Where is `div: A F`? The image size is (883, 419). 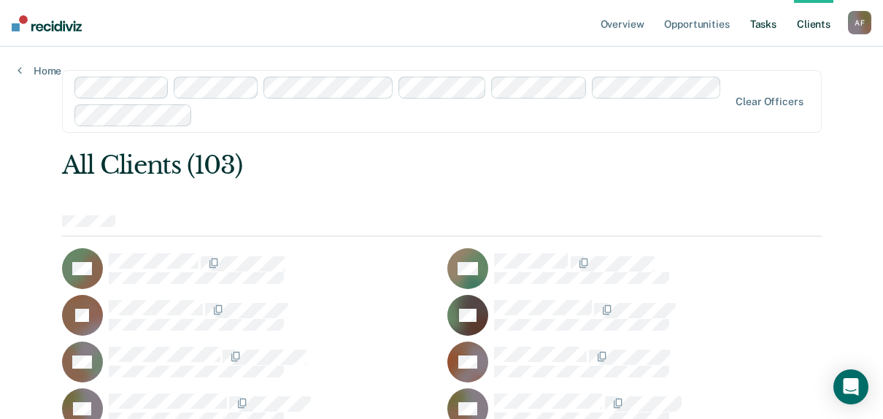
div: A F is located at coordinates (860, 23).